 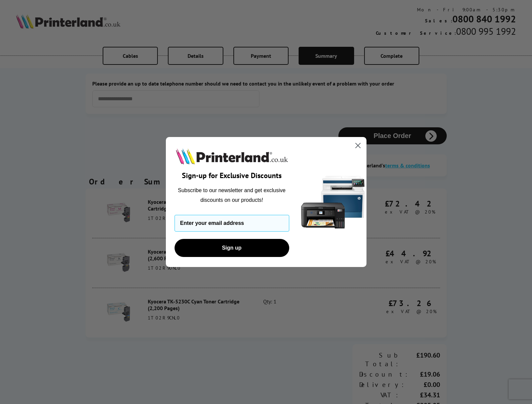 I want to click on input: Enter your email address, so click(x=232, y=223).